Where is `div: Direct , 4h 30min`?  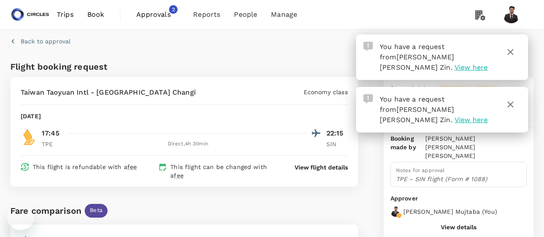 div: Direct , 4h 30min is located at coordinates (188, 144).